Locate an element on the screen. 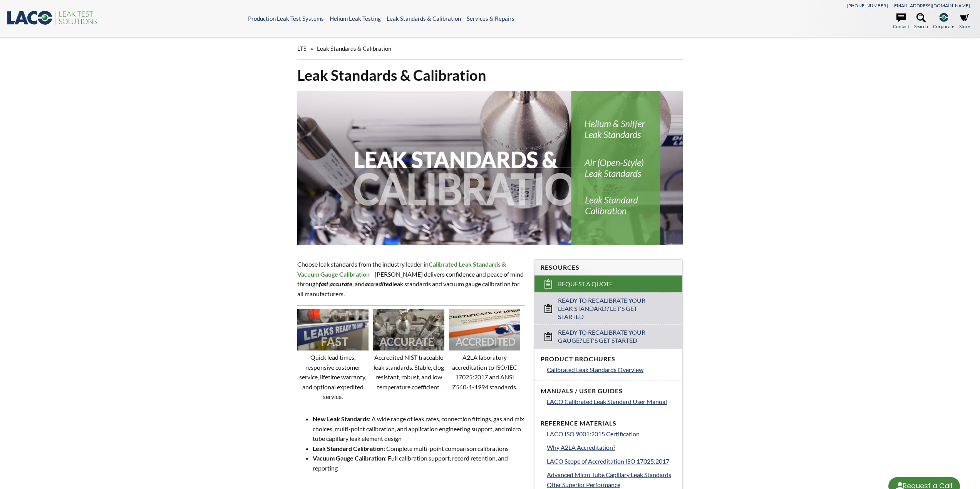 This screenshot has width=980, height=489. span: Advanced Micro Tube Capillary Leak Standards Offer Superior Performance is located at coordinates (609, 480).